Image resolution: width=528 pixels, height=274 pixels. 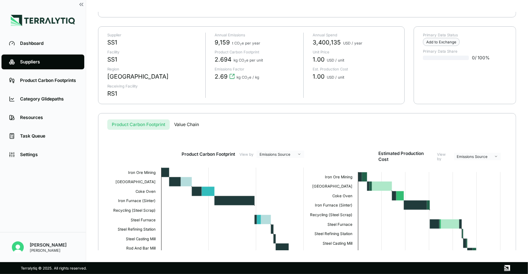 I want to click on p: Primary Data Status, so click(x=465, y=35).